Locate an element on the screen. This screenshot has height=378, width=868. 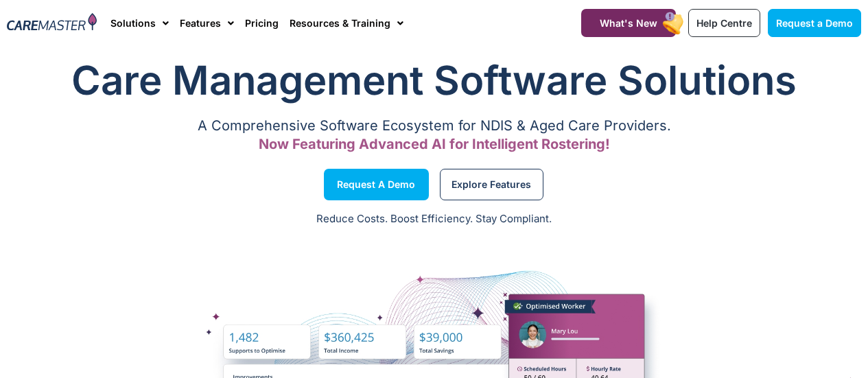
span: What's New is located at coordinates (628, 22).